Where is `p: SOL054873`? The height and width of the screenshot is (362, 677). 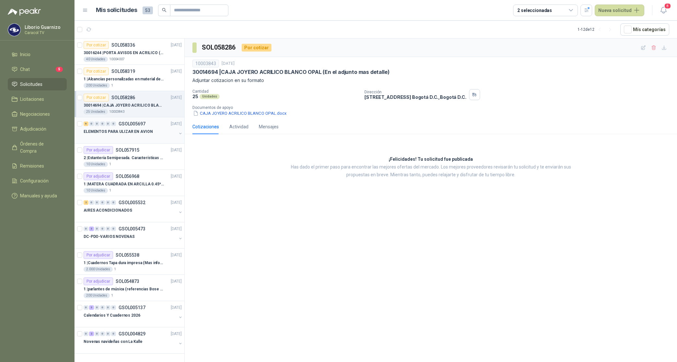
p: SOL054873 is located at coordinates (127, 281).